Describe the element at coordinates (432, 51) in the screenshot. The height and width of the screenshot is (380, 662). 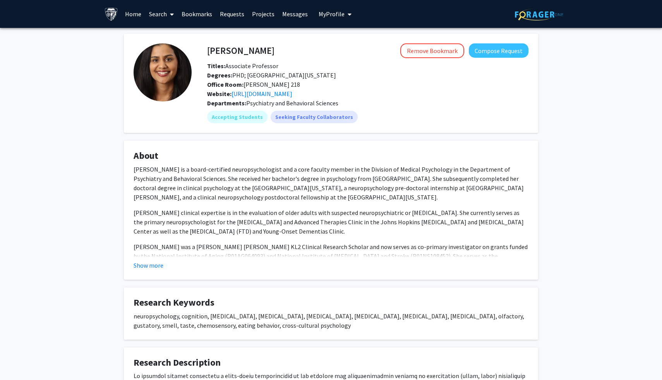
I see `button: Remove Bookmark` at that location.